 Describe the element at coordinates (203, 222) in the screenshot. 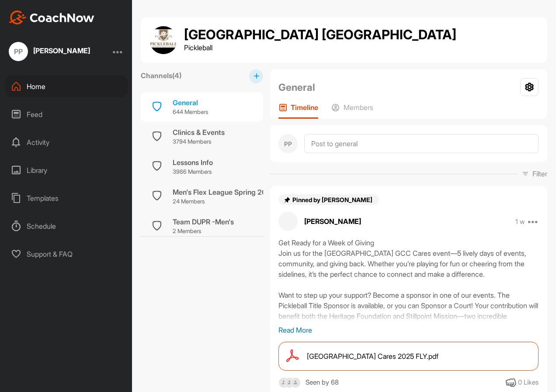

I see `div: Team DUPR -Men's` at that location.